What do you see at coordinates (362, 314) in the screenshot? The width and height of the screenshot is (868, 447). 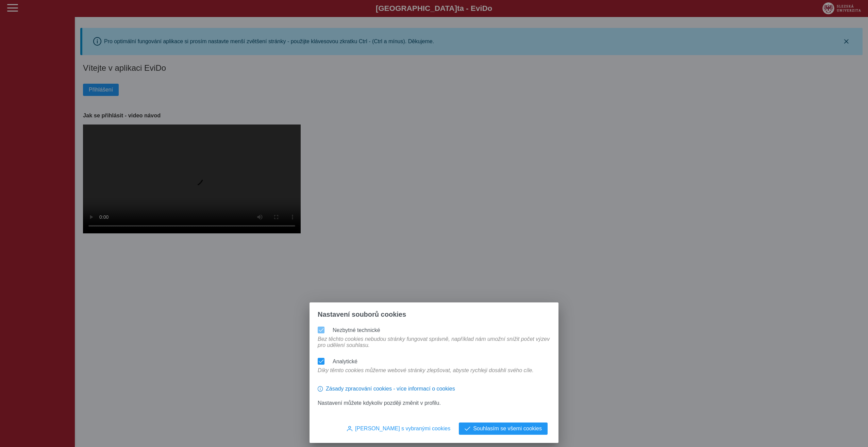 I see `span: Nastavení souborů cookies` at bounding box center [362, 314].